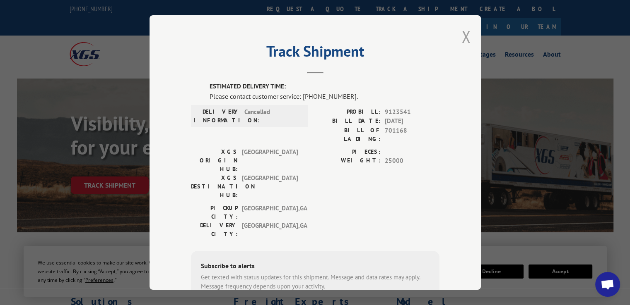  I want to click on div: Subscribe to alerts, so click(315, 267).